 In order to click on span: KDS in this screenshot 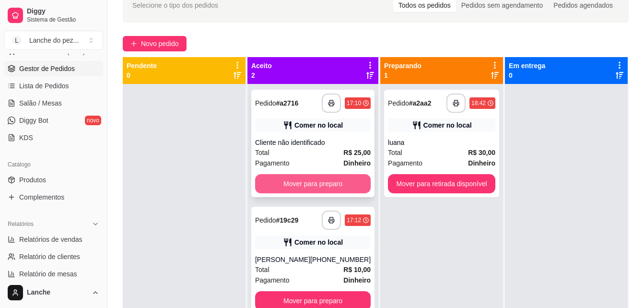, I will do `click(26, 138)`.